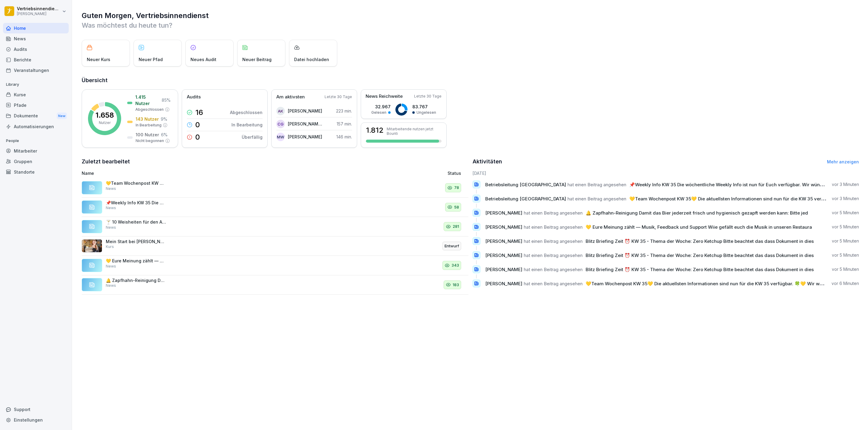 The height and width of the screenshot is (430, 868). What do you see at coordinates (452, 246) in the screenshot?
I see `p: Entwurf` at bounding box center [452, 246].